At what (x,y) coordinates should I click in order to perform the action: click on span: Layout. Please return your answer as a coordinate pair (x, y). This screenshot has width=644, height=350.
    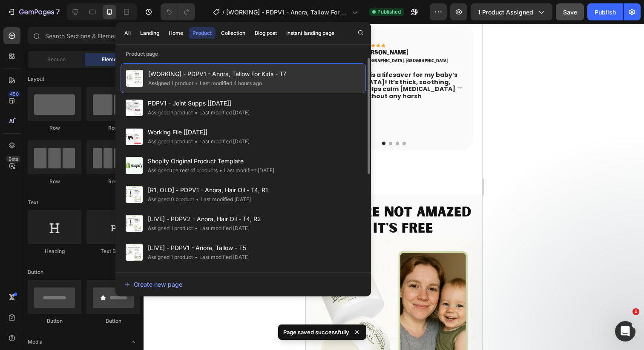
    Looking at the image, I should click on (36, 79).